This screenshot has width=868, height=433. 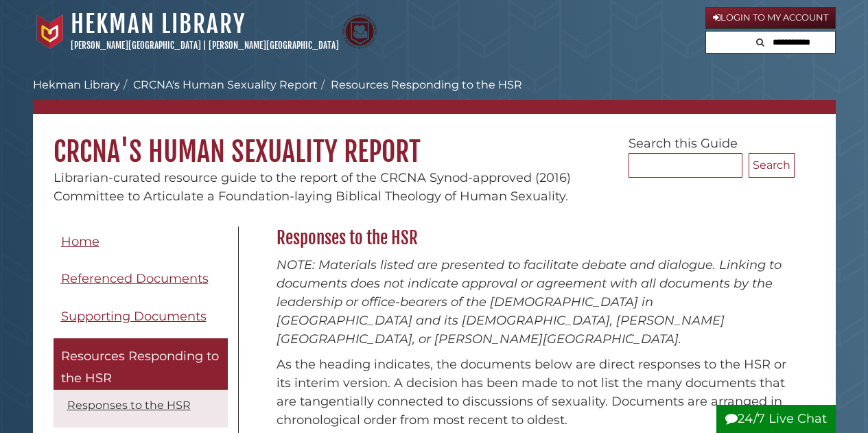 What do you see at coordinates (434, 141) in the screenshot?
I see `h1: CRCNA's Human Sexuality Report` at bounding box center [434, 141].